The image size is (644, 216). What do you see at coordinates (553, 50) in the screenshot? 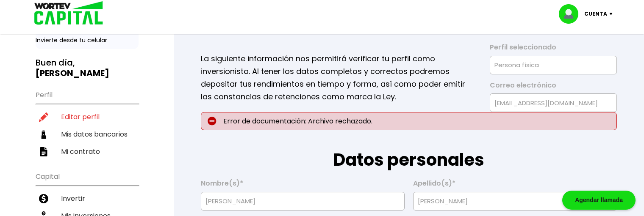
I see `label: Perfil seleccionado` at bounding box center [553, 50].